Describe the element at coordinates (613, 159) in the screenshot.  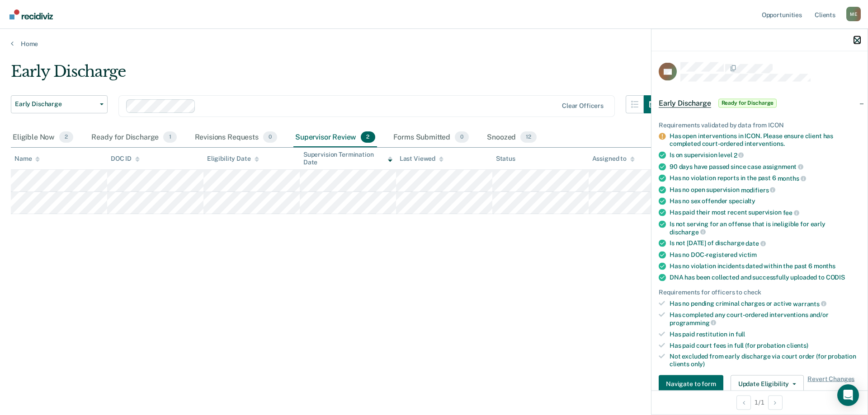
I see `div: Assigned to` at that location.